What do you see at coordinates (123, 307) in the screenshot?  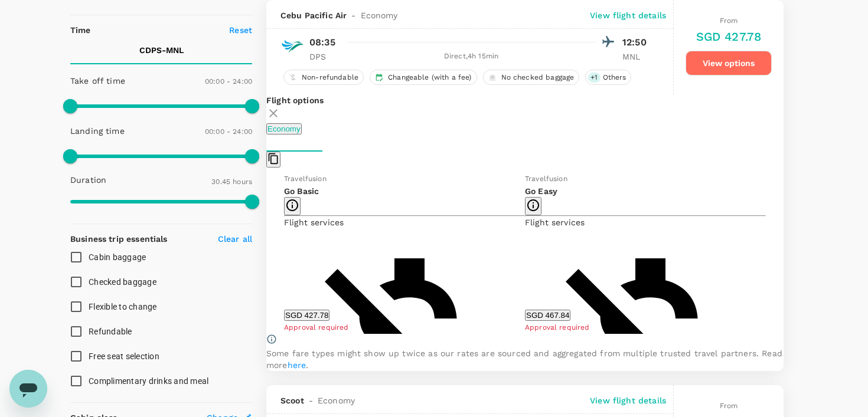 I see `span: Flexible to change` at bounding box center [123, 307].